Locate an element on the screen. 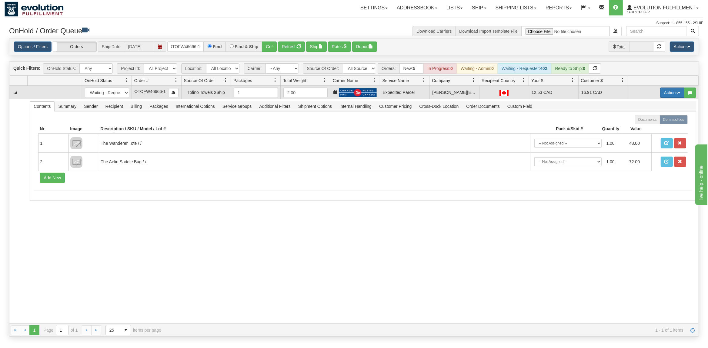 This screenshot has width=708, height=348. span: Evolution Fulfillment is located at coordinates (663, 8).